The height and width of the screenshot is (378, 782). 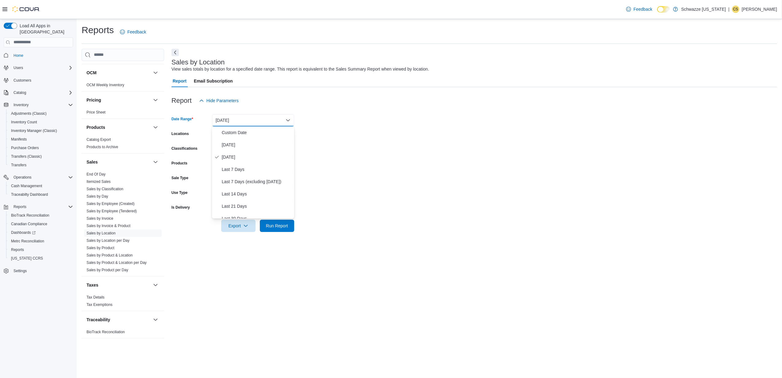 I want to click on button: Catalog, so click(x=20, y=93).